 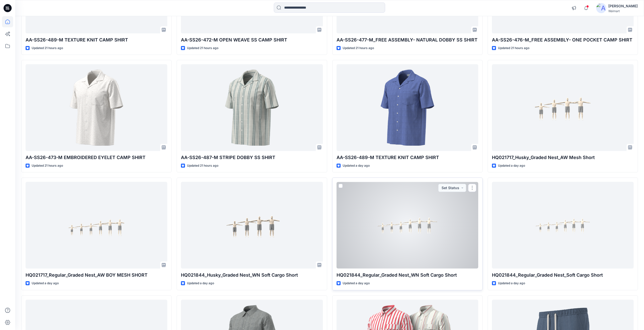 What do you see at coordinates (562, 40) in the screenshot?
I see `p: AA-SS26-476-M_FREE ASSEMBLY- ONE POCKET CAMP SHIRT` at bounding box center [562, 40].